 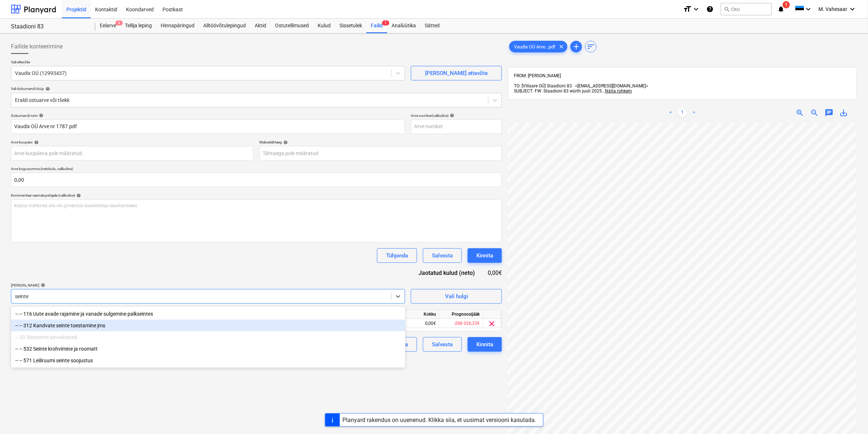 What do you see at coordinates (208, 325) in the screenshot?
I see `div: -- -- 312 Kandvate seinte toestamine jms` at bounding box center [208, 325].